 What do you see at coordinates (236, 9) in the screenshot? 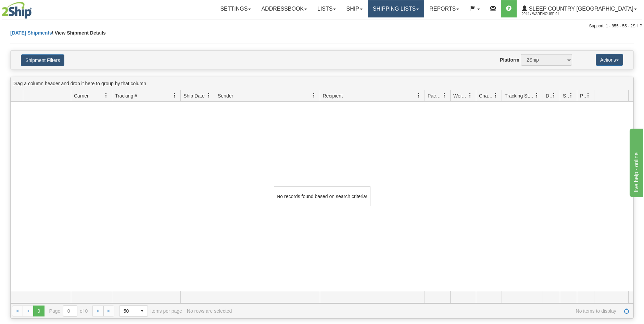
I see `a: Settings` at bounding box center [236, 9].